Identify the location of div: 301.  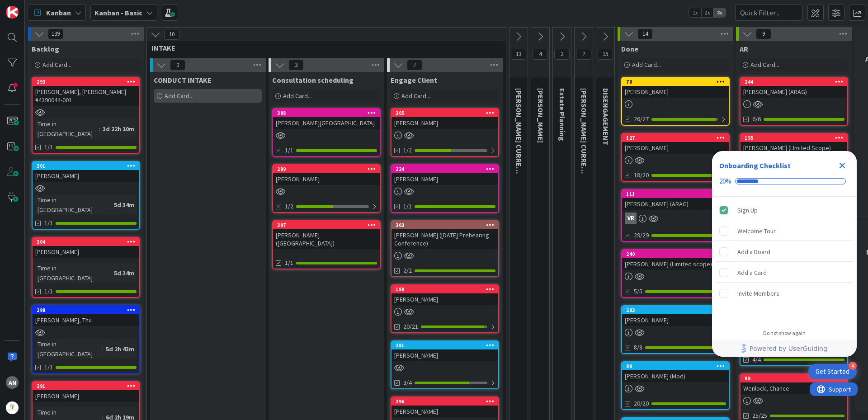
(86, 166).